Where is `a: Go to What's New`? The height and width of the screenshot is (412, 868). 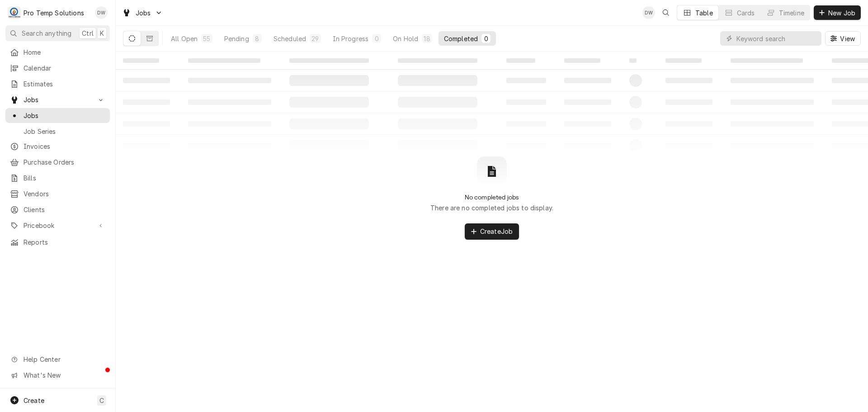
a: Go to What's New is located at coordinates (57, 375).